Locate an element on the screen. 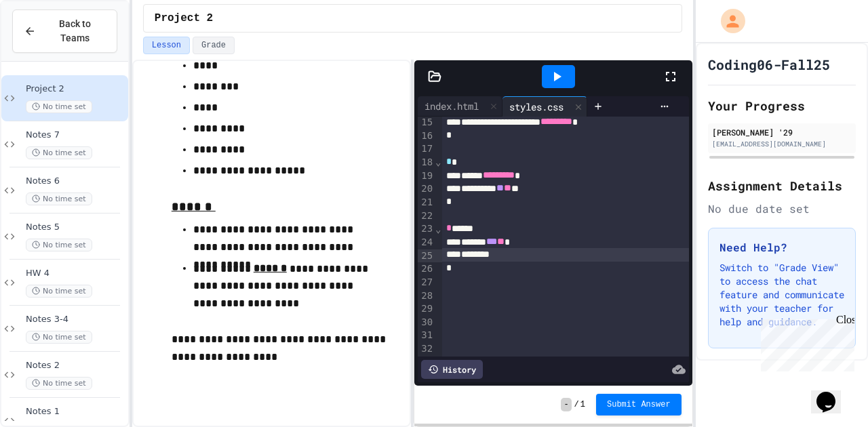 The image size is (868, 427). div: No due date set is located at coordinates (782, 208).